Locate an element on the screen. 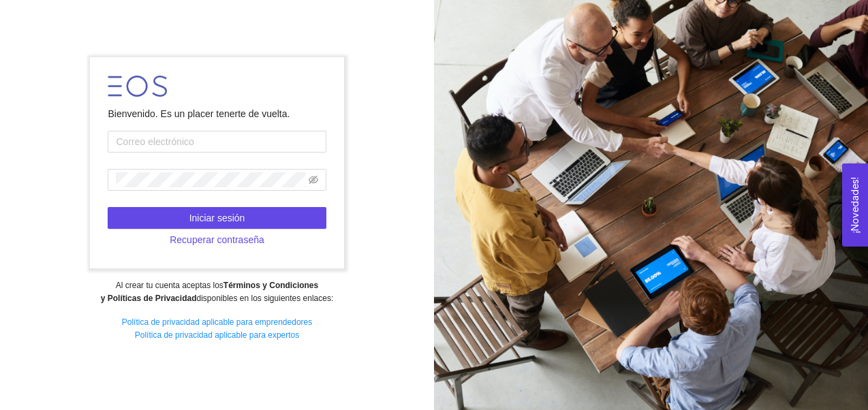 The height and width of the screenshot is (410, 868). a: Política de privacidad aplicable para expertos is located at coordinates (217, 335).